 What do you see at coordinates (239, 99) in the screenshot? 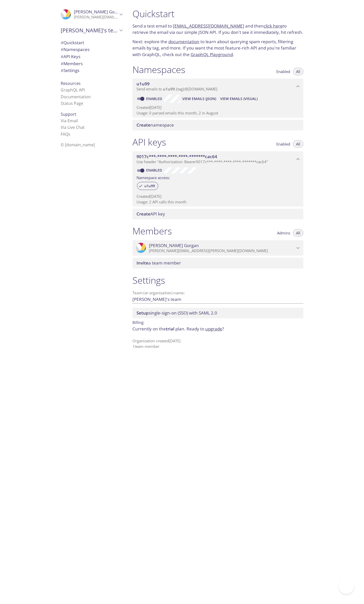
I see `button: View Emails (Visual)` at bounding box center [239, 99].